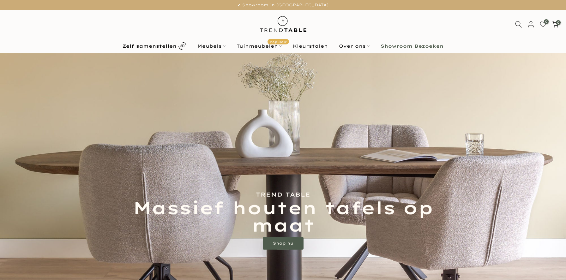 This screenshot has height=280, width=566. I want to click on img: trend-table, so click(283, 24).